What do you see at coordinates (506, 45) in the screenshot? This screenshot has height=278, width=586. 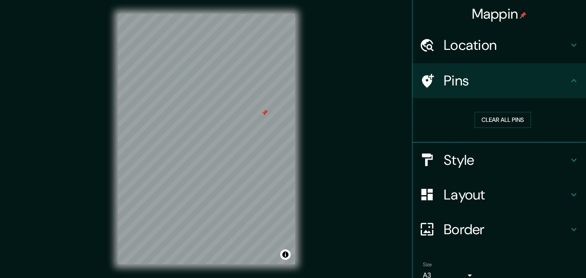 I see `h4: Location` at bounding box center [506, 45].